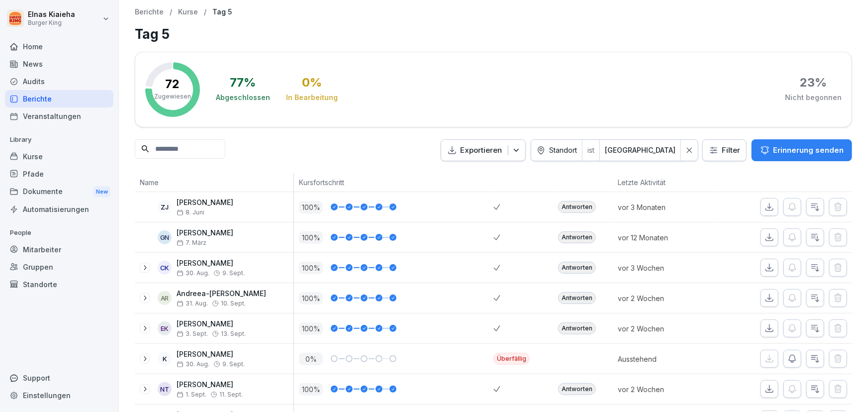 The width and height of the screenshot is (868, 412). Describe the element at coordinates (51, 15) in the screenshot. I see `p: Elnas Kiaieha` at that location.